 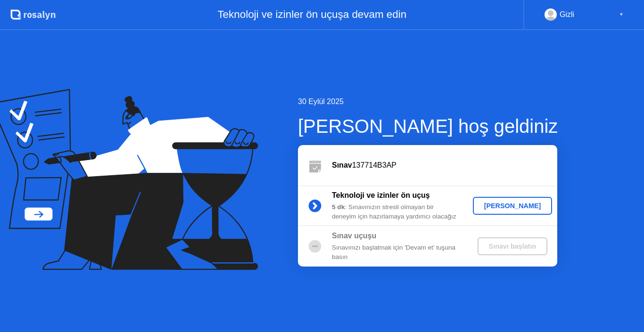 I want to click on div: 137714B3AP, so click(x=445, y=166).